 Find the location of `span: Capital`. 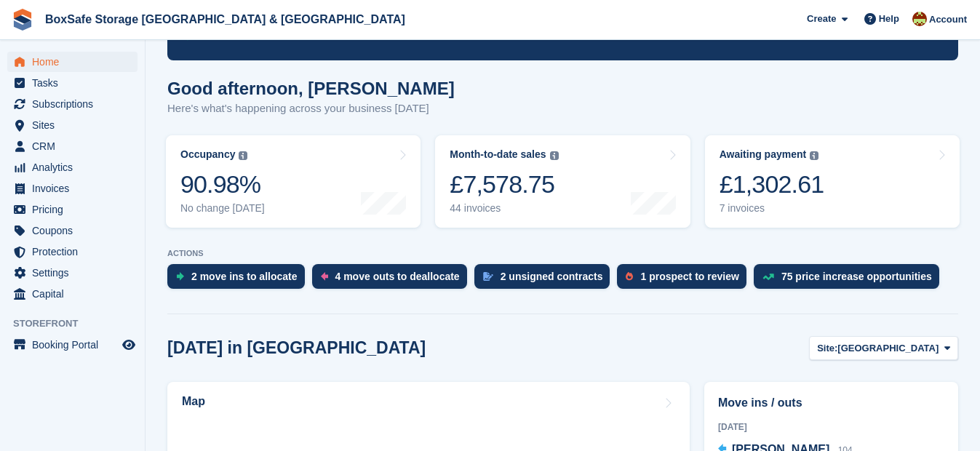

span: Capital is located at coordinates (76, 294).